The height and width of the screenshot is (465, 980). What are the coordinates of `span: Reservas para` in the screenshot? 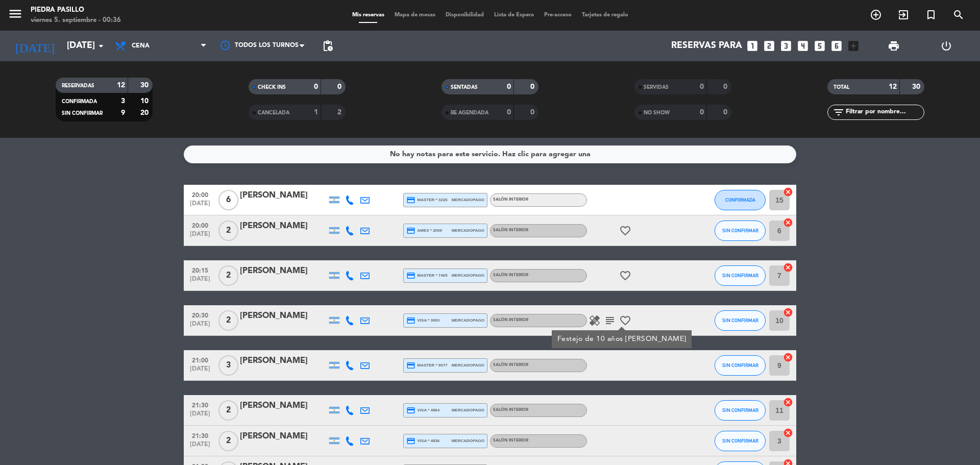 It's located at (706, 46).